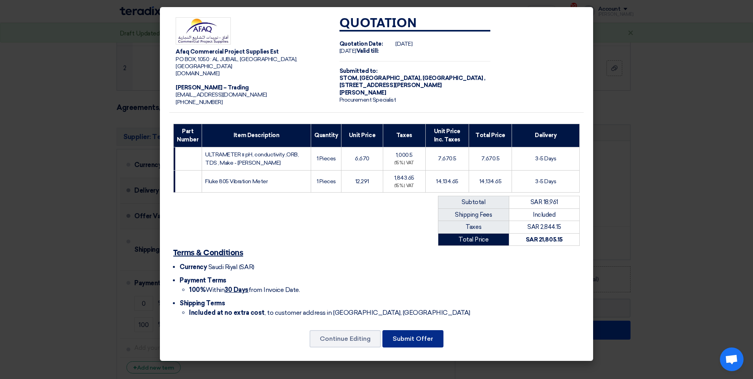  What do you see at coordinates (251, 52) in the screenshot?
I see `div: Afaq Commercial Project Supplies Est` at bounding box center [251, 52].